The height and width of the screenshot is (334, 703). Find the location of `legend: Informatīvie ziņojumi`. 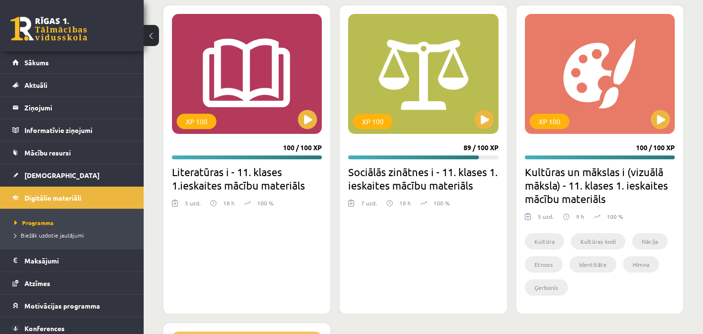

legend: Informatīvie ziņojumi is located at coordinates (78, 130).